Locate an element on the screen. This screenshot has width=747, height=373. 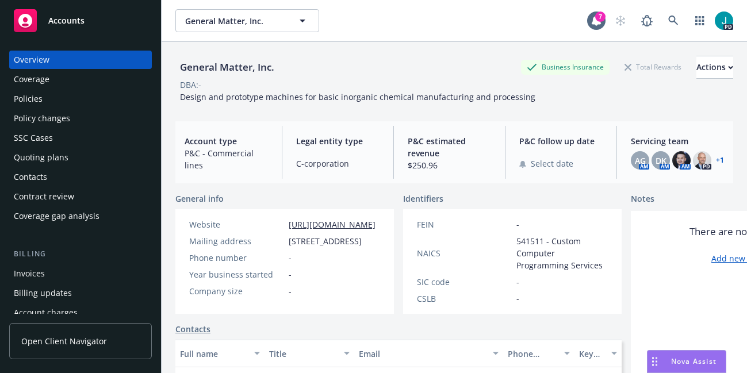
span: 541511 - Custom Computer Programming Services is located at coordinates (562, 253).